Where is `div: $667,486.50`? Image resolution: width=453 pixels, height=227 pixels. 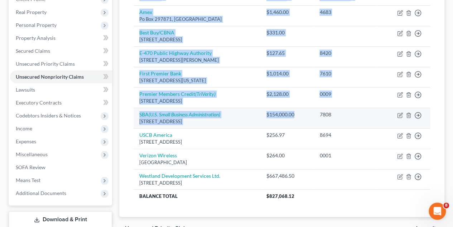
div: $667,486.50 is located at coordinates (287, 176).